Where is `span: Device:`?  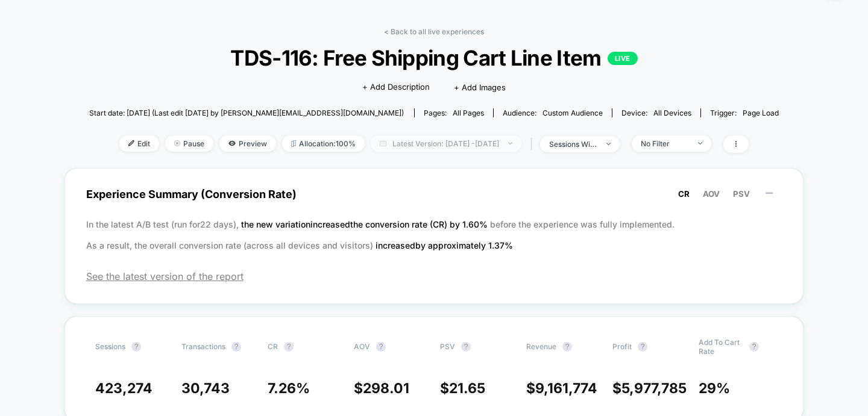
span: Device: is located at coordinates (656, 112).